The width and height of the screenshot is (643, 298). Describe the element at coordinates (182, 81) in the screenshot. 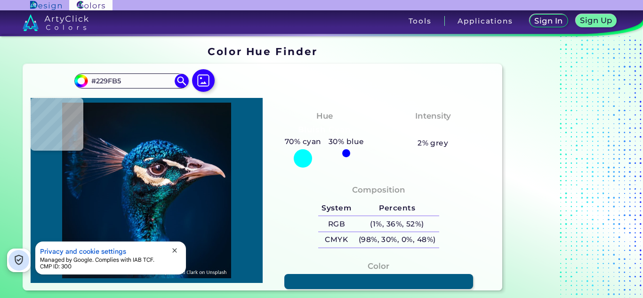

I see `img: icon search` at that location.